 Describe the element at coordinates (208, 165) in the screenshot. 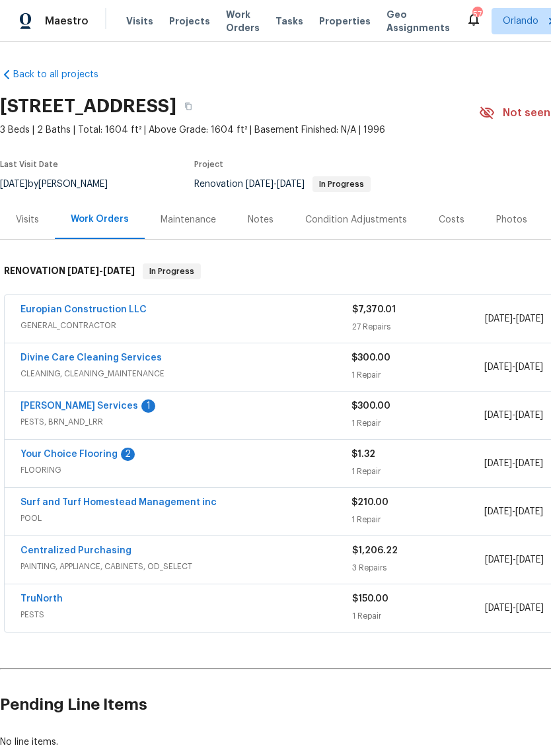

I see `span: Project` at that location.